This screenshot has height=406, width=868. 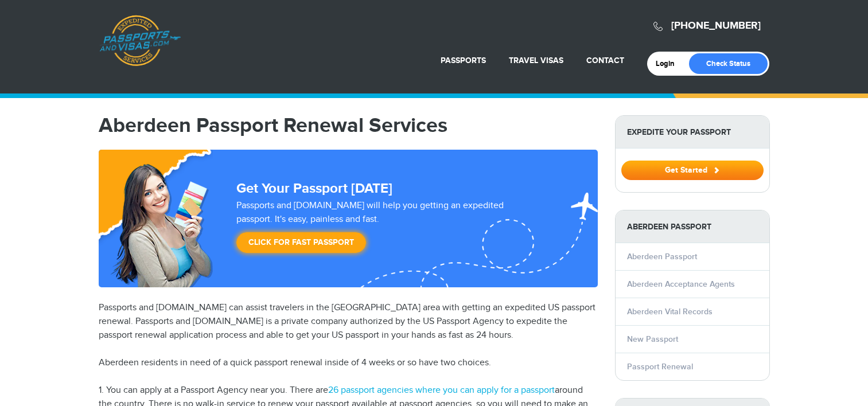 I want to click on a: Passports, so click(x=463, y=60).